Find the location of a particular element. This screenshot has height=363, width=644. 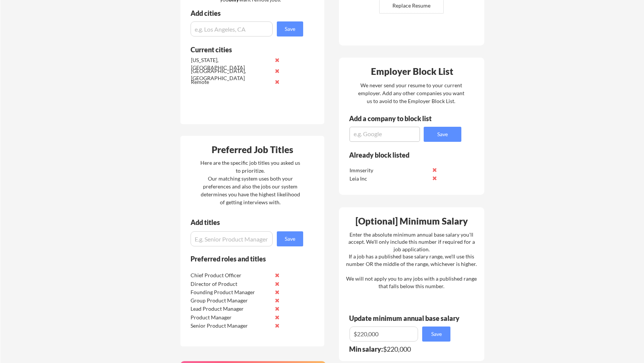

div: Lead Product Manager is located at coordinates (230, 309).